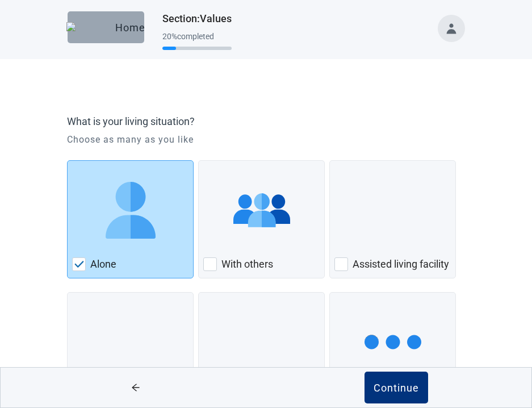  Describe the element at coordinates (247, 264) in the screenshot. I see `label: With others` at that location.